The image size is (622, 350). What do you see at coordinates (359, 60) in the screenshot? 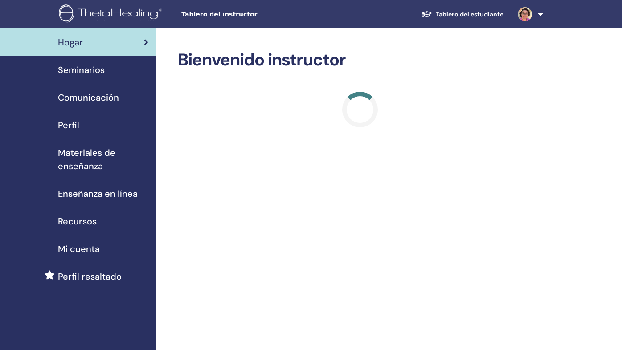
I see `h2: Bienvenido instructor` at bounding box center [359, 60].